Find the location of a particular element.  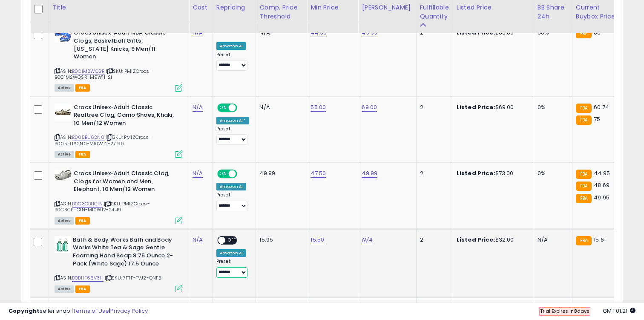

img: 51HJlIYIJML._SL40_.jpg is located at coordinates (63, 36).